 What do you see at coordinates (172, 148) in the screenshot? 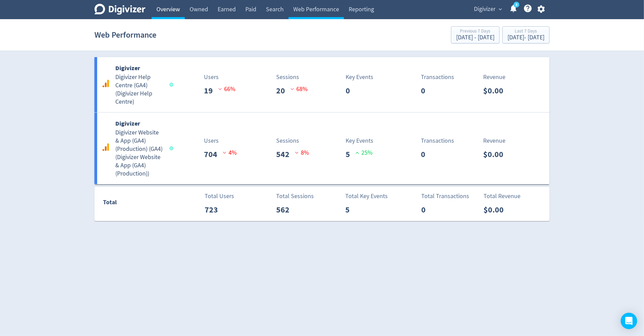
I see `span: Data last synced: 17 Sep 2025, 6:02pm (AEST)` at bounding box center [172, 148].